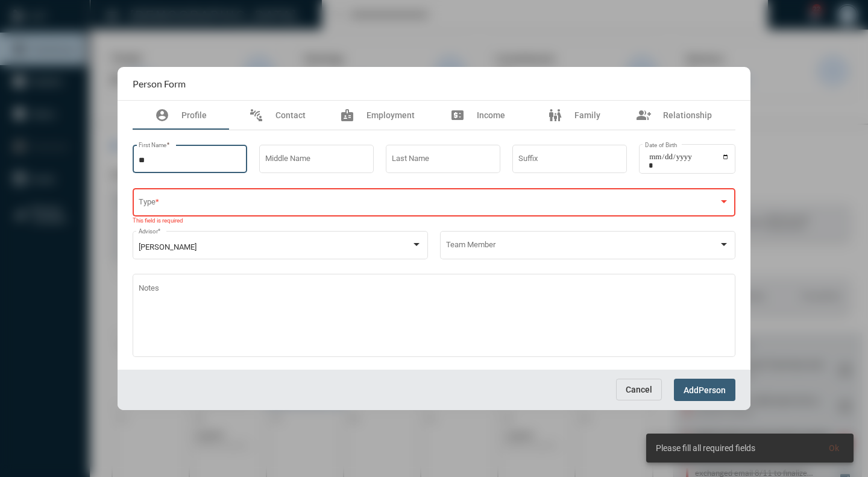  Describe the element at coordinates (434, 221) in the screenshot. I see `mat-error: This field is required` at that location.